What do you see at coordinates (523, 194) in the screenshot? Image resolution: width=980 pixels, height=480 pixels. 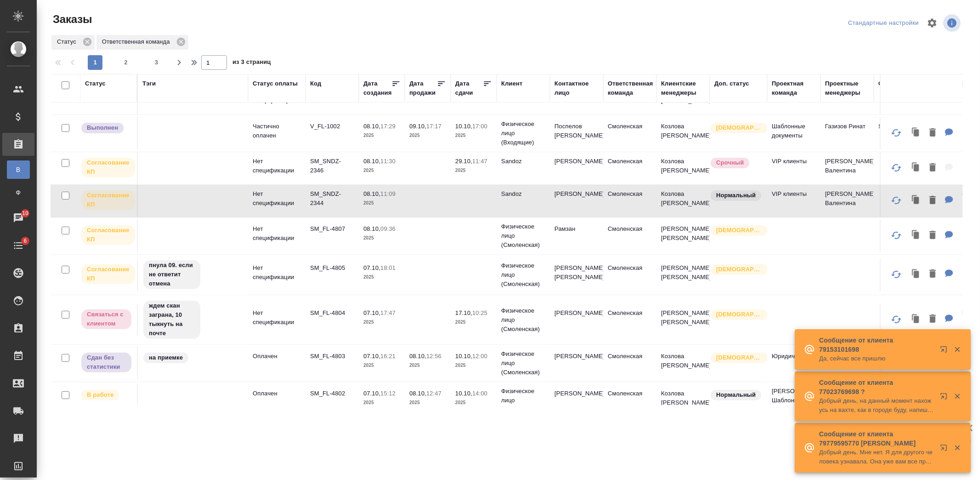 I see `p: Sandoz` at bounding box center [523, 194].